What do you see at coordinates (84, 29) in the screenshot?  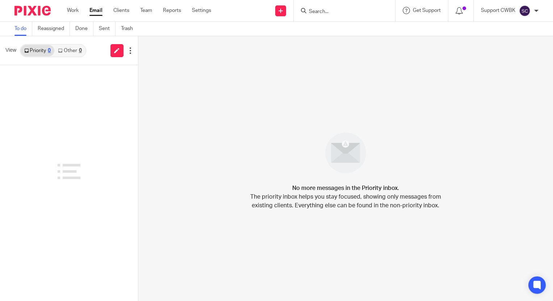 I see `a: Done` at bounding box center [84, 29].